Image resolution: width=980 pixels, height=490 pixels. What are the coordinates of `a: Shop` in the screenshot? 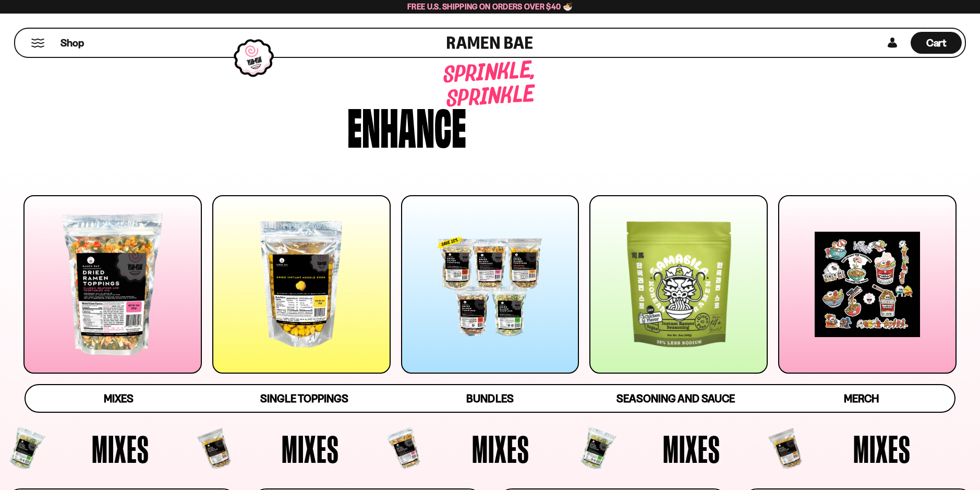 It's located at (72, 43).